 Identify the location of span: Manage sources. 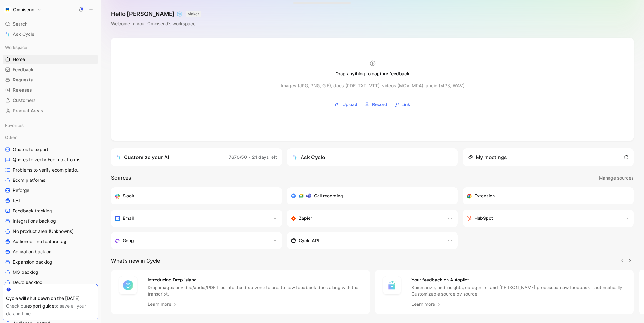
(616, 178).